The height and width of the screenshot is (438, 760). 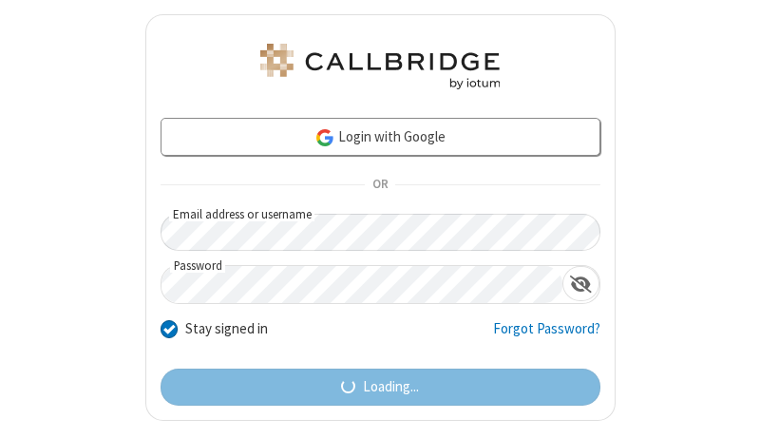 What do you see at coordinates (380, 66) in the screenshot?
I see `img: Astra` at bounding box center [380, 66].